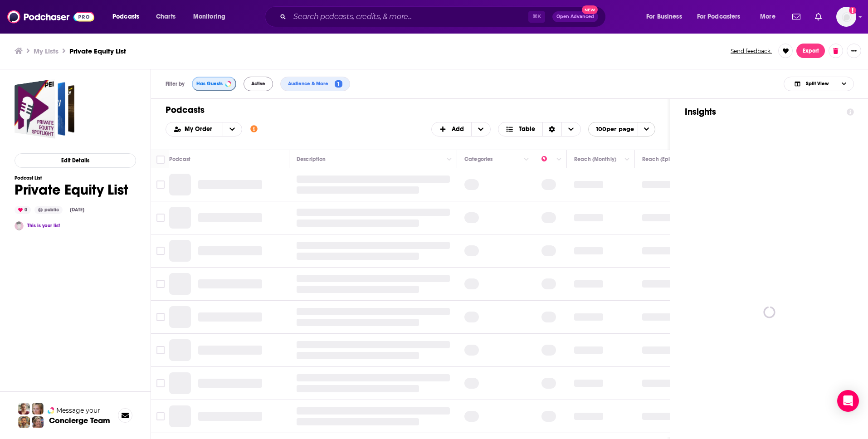 The height and width of the screenshot is (439, 868). I want to click on button: Send feedback., so click(751, 51).